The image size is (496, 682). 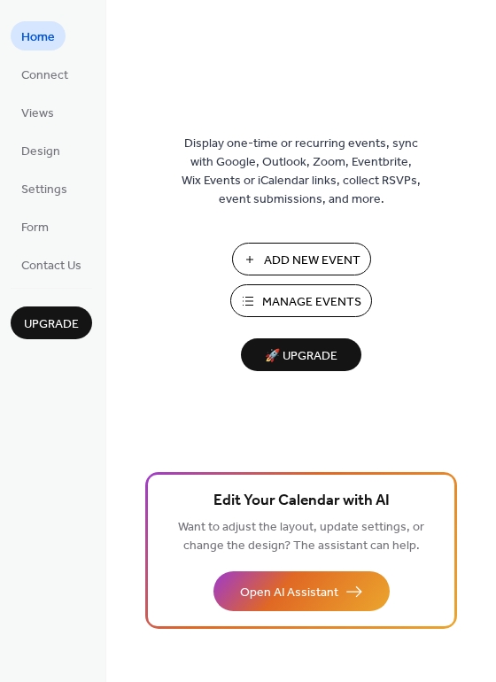 What do you see at coordinates (301, 537) in the screenshot?
I see `span: Want to adjust the layout, update settings, or change the design? The assistant can help.` at bounding box center [301, 537].